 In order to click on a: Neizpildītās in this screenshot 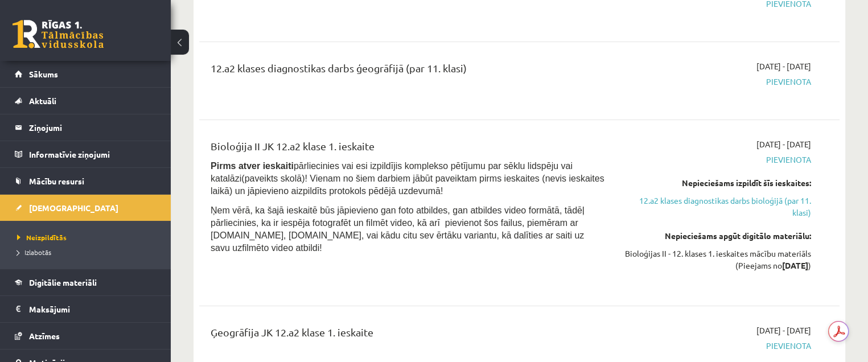, I will do `click(88, 237)`.